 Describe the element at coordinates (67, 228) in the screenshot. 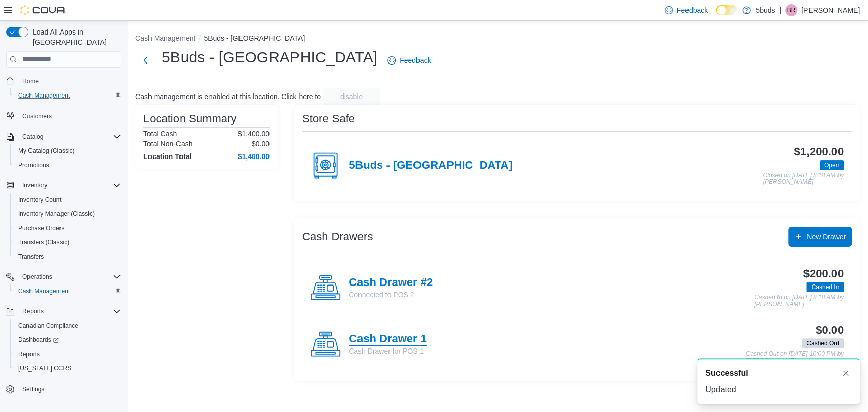

I see `button: Purchase Orders` at that location.